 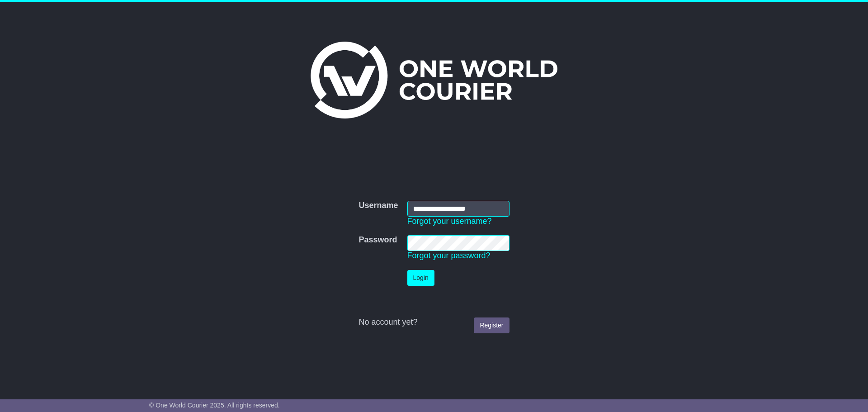 What do you see at coordinates (433, 322) in the screenshot?
I see `div: No account yet?` at bounding box center [433, 322].